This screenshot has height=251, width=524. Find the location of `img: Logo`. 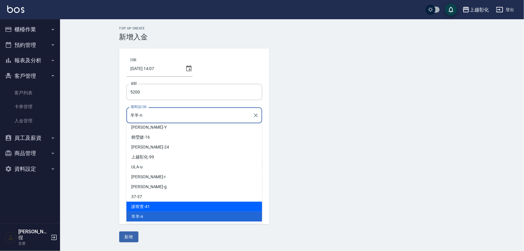

img: Logo is located at coordinates (16, 9).